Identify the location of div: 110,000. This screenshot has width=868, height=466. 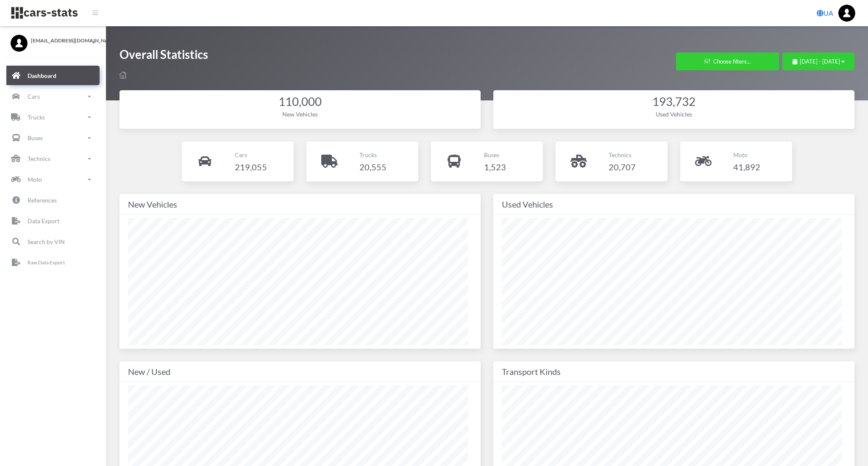
(300, 101).